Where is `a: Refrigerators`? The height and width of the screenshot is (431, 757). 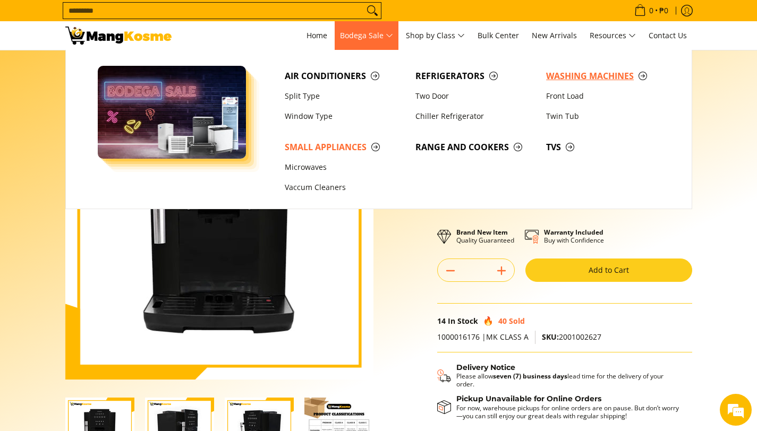 a: Refrigerators is located at coordinates (475, 76).